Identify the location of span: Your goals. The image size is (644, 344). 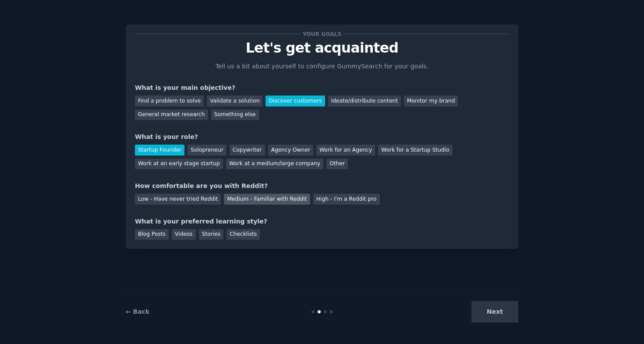
(322, 34).